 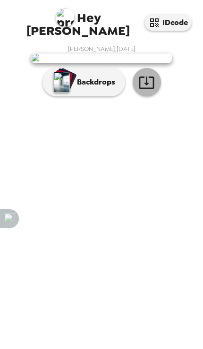 What do you see at coordinates (93, 82) in the screenshot?
I see `p: Backdrops` at bounding box center [93, 82].